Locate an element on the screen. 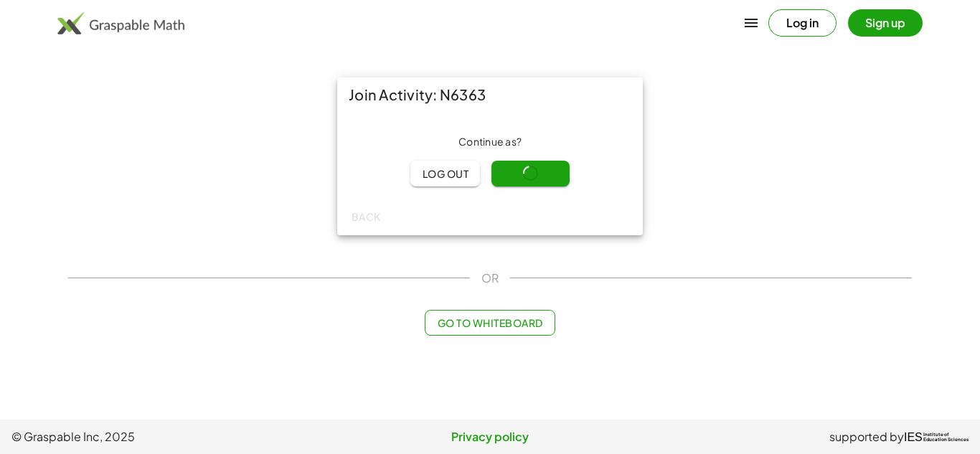  button: Sign up is located at coordinates (885, 23).